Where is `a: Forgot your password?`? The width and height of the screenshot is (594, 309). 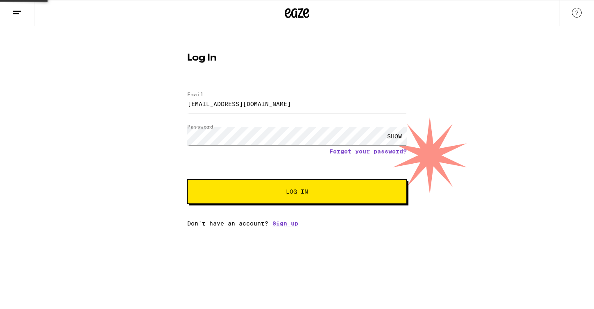 a: Forgot your password? is located at coordinates (368, 152).